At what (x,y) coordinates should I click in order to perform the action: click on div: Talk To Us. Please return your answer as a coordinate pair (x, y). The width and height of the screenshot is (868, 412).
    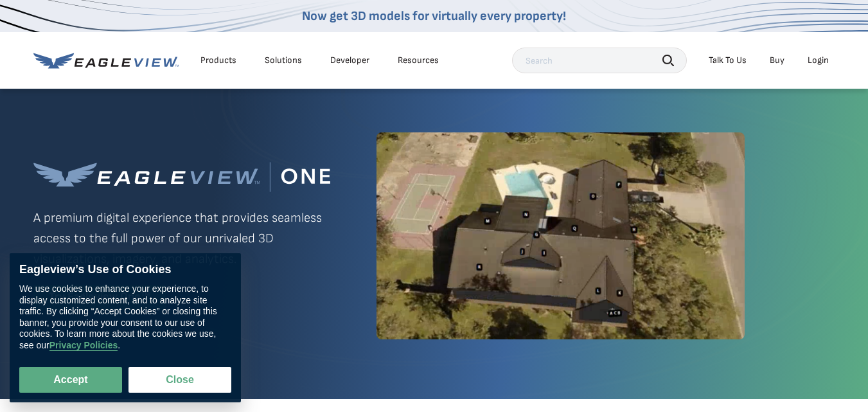
    Looking at the image, I should click on (727, 60).